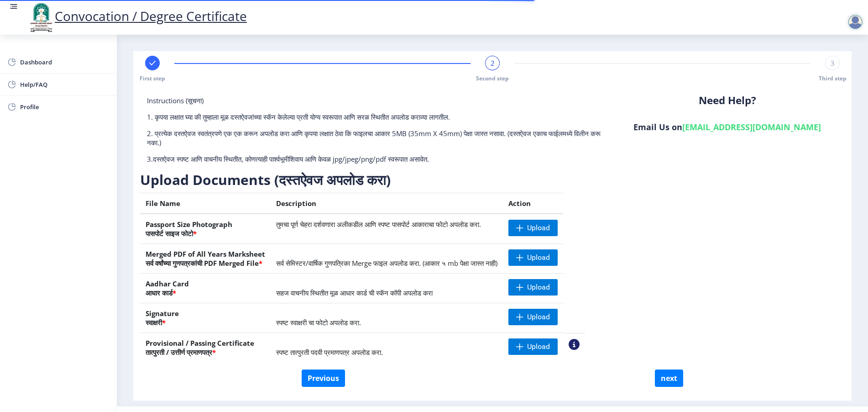  I want to click on th: Action, so click(533, 203).